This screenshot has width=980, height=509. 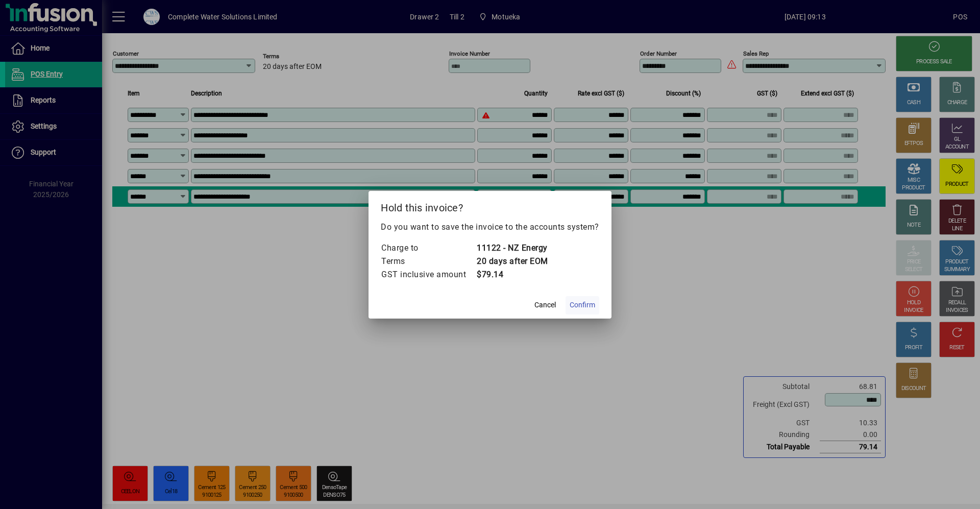 I want to click on td: 11122 - NZ Energy, so click(x=512, y=248).